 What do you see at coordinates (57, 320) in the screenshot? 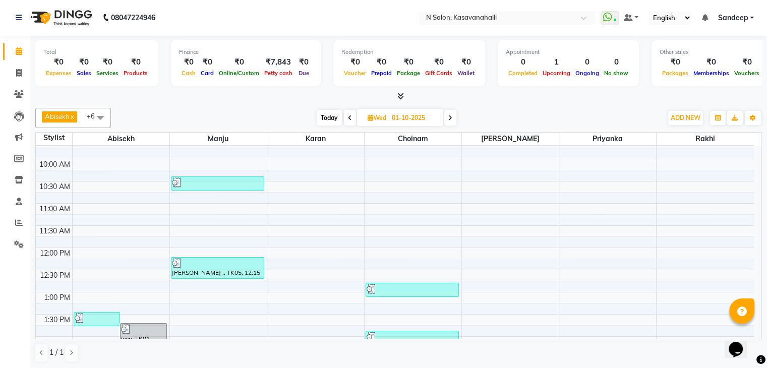
I see `div: 1:30 PM` at bounding box center [57, 320].